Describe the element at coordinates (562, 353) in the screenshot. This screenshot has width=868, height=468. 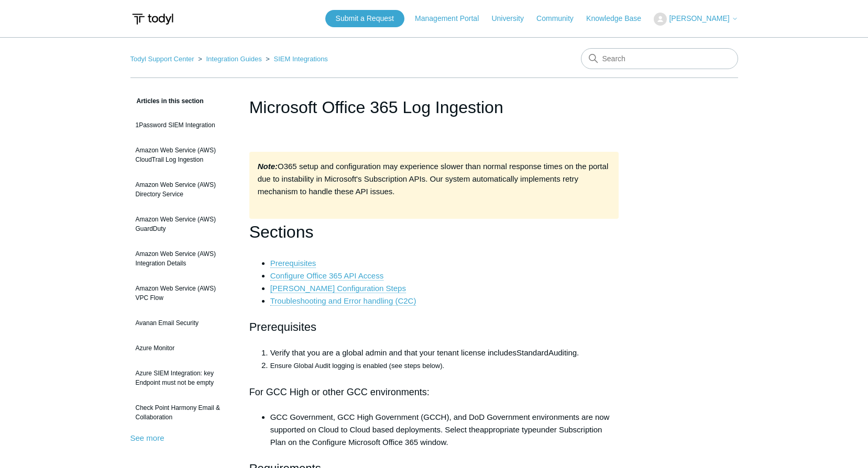
I see `span: Auditing` at that location.